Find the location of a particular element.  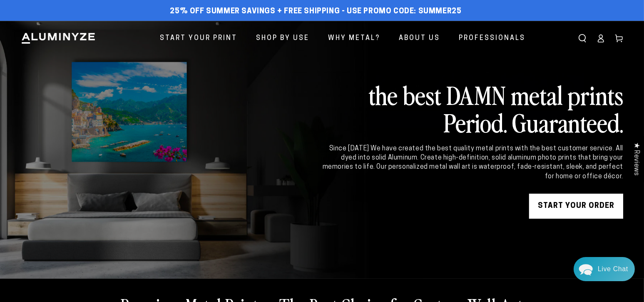

img: Helga is located at coordinates (106, 23).